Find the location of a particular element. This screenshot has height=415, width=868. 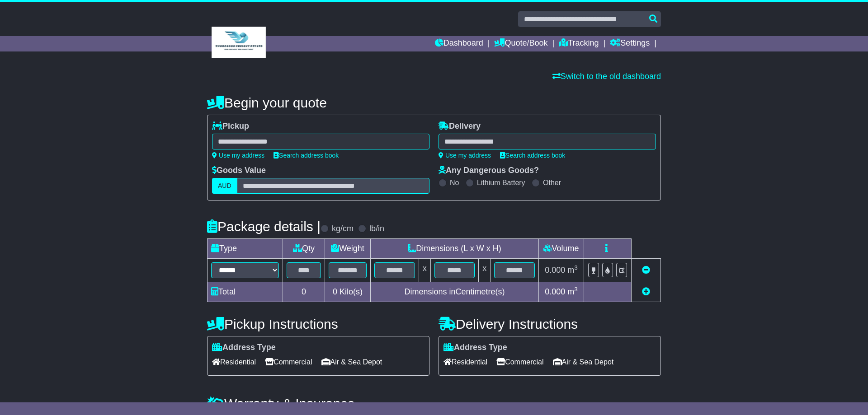

td: Qty is located at coordinates (304, 249).